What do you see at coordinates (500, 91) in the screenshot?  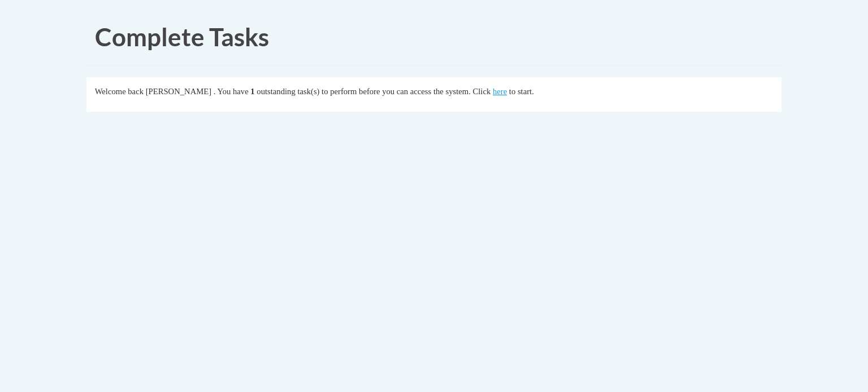 I see `a: here` at bounding box center [500, 91].